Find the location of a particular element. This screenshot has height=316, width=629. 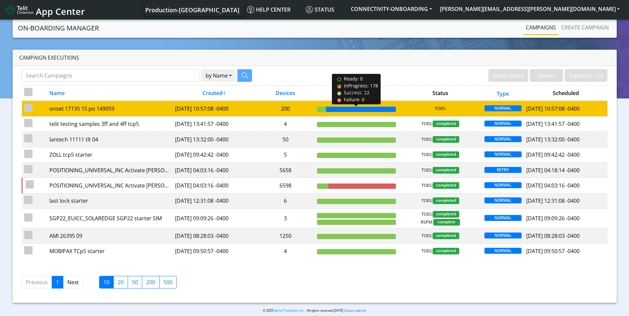

img: Ready is located at coordinates (339, 80).